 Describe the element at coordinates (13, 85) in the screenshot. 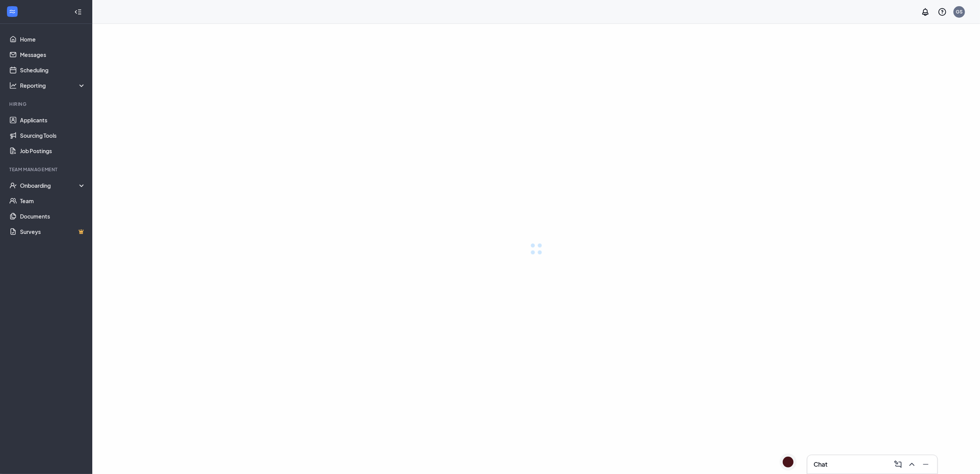

I see `svg: Analysis` at that location.